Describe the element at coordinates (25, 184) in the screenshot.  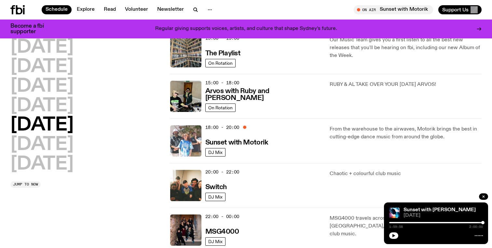
I see `button: Jump to now` at that location.